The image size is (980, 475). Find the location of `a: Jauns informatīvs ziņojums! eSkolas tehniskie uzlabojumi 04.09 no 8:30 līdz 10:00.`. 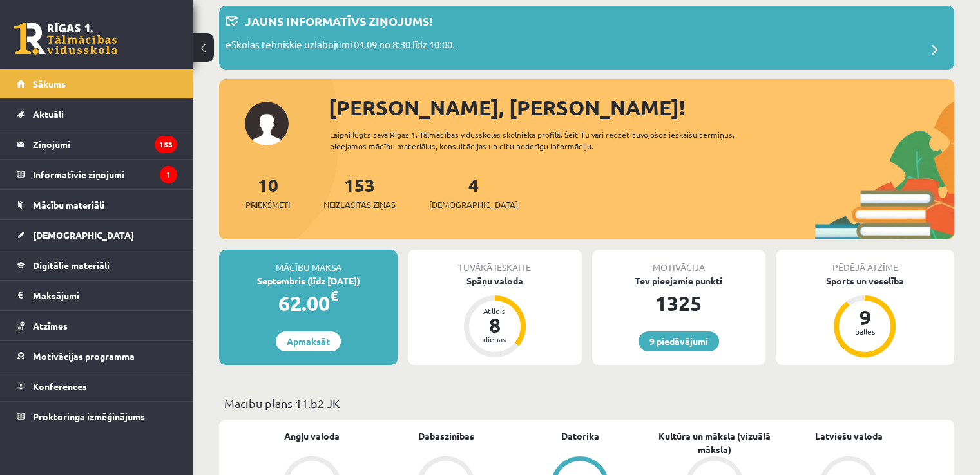

a: Jauns informatīvs ziņojums! eSkolas tehniskie uzlabojumi 04.09 no 8:30 līdz 10:00. is located at coordinates (587, 37).